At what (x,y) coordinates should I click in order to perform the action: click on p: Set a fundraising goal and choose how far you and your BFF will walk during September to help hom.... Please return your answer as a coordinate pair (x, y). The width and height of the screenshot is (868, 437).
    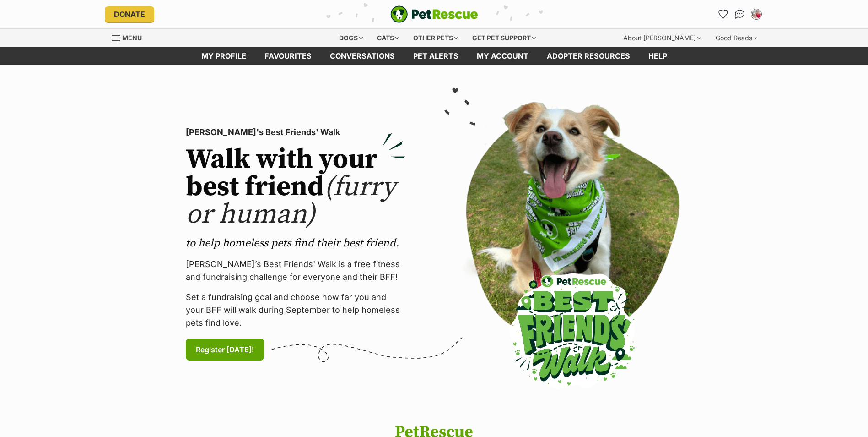
    Looking at the image, I should click on (296, 310).